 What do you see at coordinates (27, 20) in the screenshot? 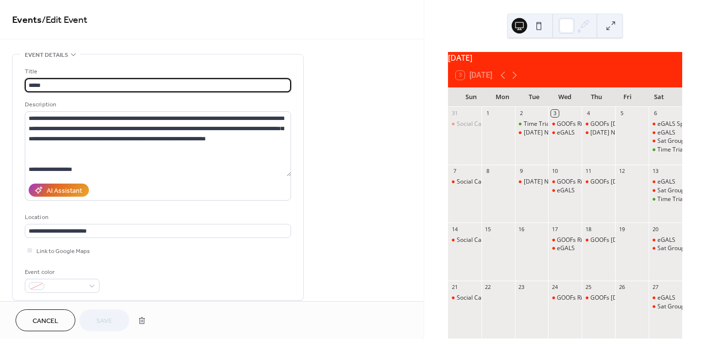
I see `a: Events` at bounding box center [27, 20].